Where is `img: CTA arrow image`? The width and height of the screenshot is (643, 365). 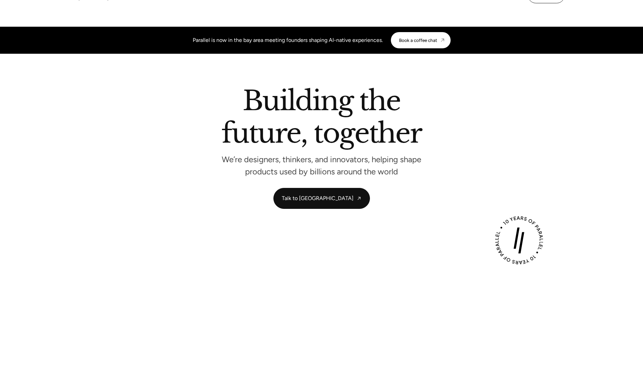 img: CTA arrow image is located at coordinates (443, 40).